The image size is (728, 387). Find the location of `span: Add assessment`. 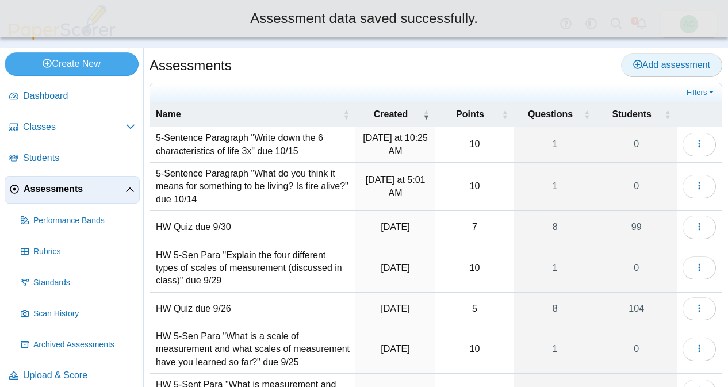

span: Add assessment is located at coordinates (671, 64).